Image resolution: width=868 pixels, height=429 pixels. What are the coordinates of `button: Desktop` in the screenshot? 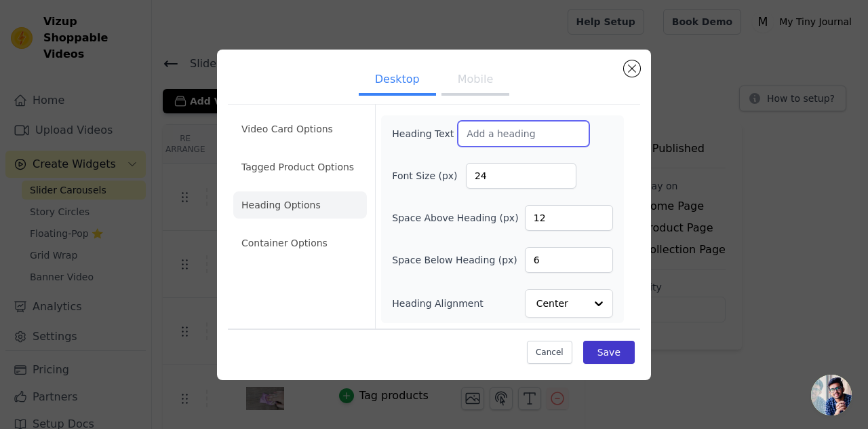 It's located at (397, 80).